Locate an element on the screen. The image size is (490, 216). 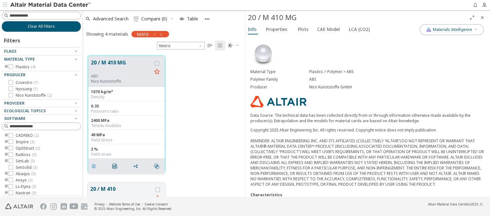
span: Nastran is located at coordinates (26, 193).